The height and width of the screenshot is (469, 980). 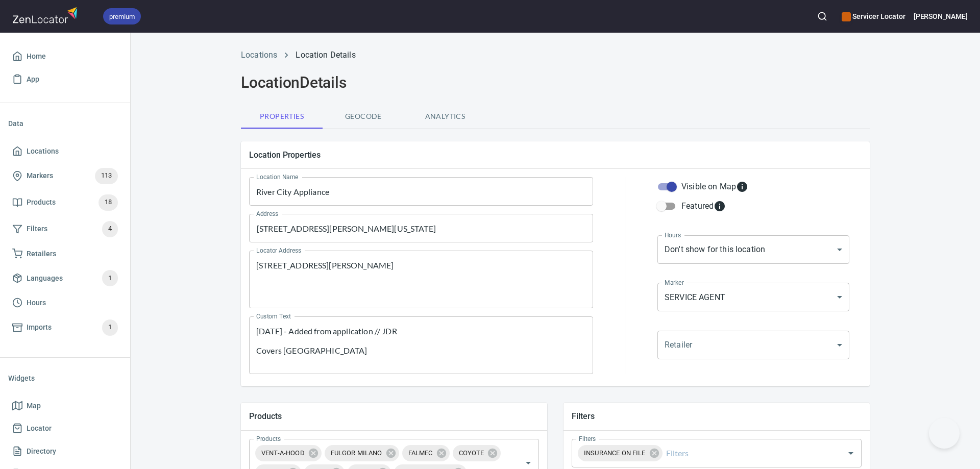 What do you see at coordinates (39, 428) in the screenshot?
I see `span: Locator` at bounding box center [39, 428].